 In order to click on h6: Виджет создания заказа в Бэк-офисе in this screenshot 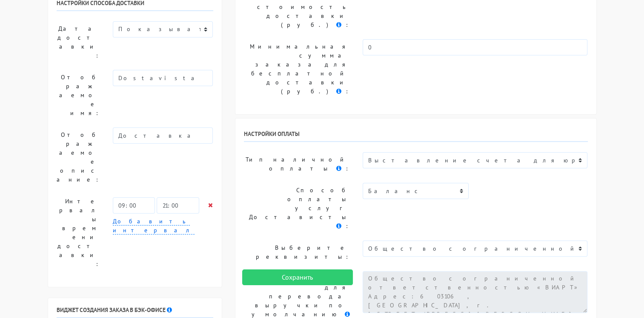, I will do `click(135, 312)`.